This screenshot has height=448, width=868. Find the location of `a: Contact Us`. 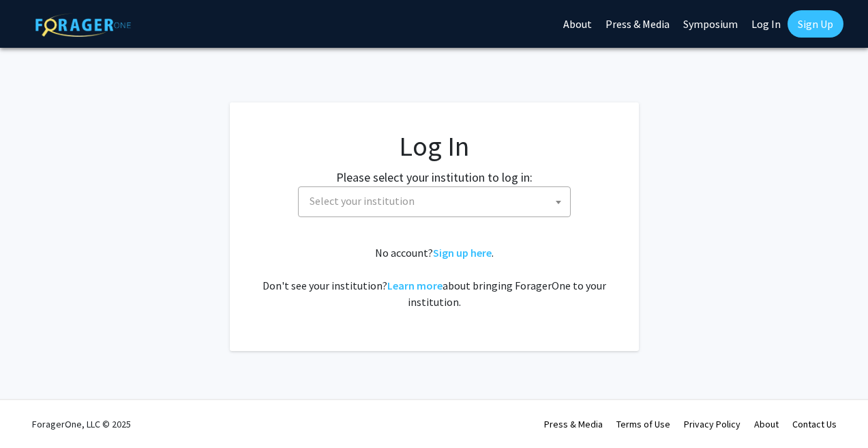

a: Contact Us is located at coordinates (815, 424).